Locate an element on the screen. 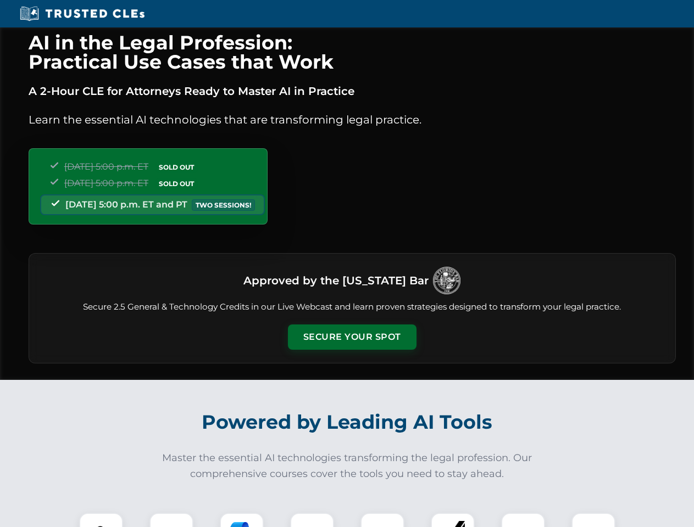  p: Secure 2.5 General & Technology Credits in our Live Webcast and learn proven strategies designed ... is located at coordinates (352, 307).